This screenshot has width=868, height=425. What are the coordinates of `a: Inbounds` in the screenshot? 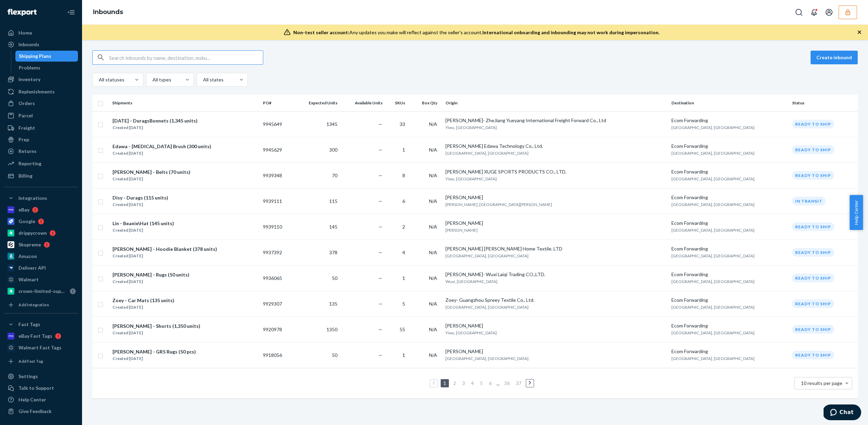 It's located at (41, 44).